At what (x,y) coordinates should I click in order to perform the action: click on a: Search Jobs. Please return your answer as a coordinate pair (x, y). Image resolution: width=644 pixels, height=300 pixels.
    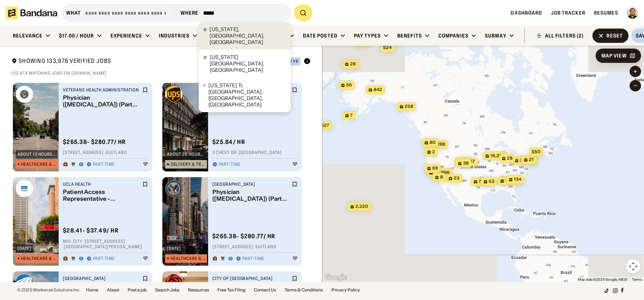
    Looking at the image, I should click on (167, 290).